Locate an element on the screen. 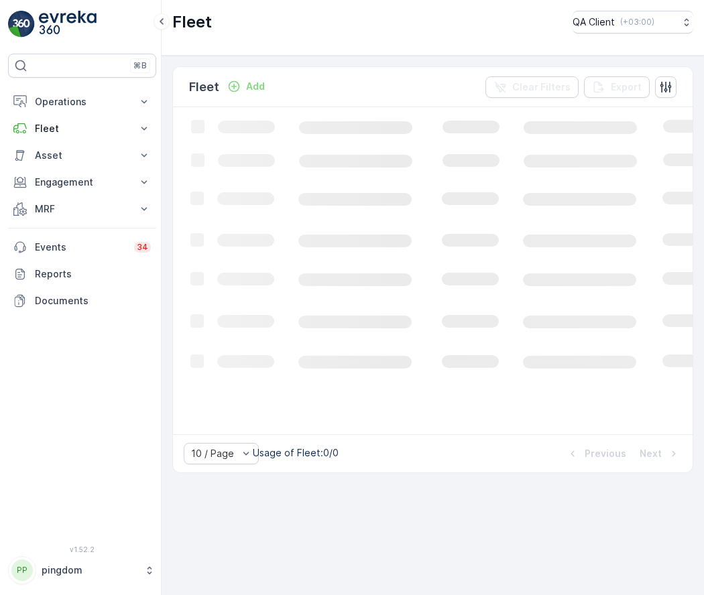 Image resolution: width=704 pixels, height=595 pixels. button: PPpingdom is located at coordinates (82, 571).